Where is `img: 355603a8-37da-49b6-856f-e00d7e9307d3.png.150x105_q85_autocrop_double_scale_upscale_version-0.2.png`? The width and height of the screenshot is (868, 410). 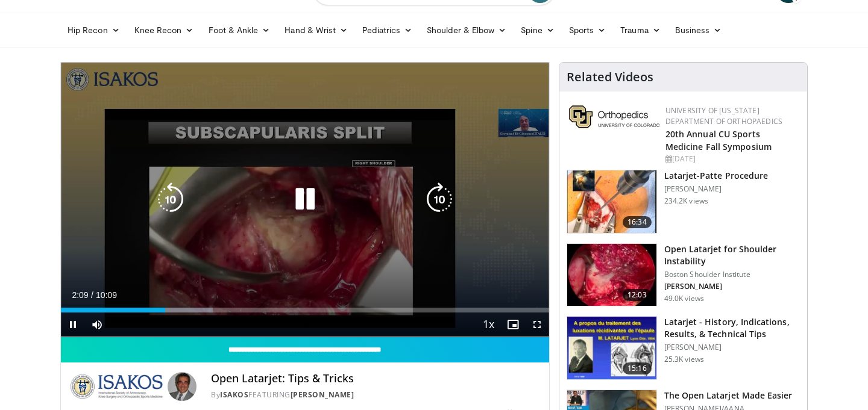
img: 355603a8-37da-49b6-856f-e00d7e9307d3.png.150x105_q85_autocrop_double_scale_upscale_version-0.2.png is located at coordinates (614, 117).